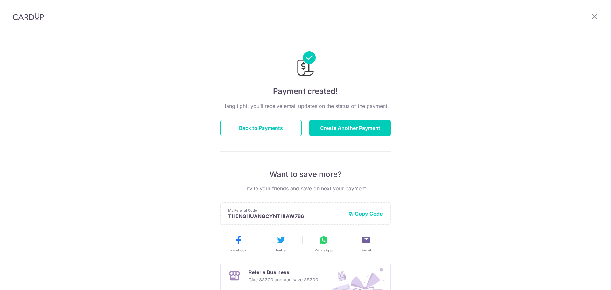 The height and width of the screenshot is (290, 611). What do you see at coordinates (305, 91) in the screenshot?
I see `h4: Payment created!` at bounding box center [305, 91].